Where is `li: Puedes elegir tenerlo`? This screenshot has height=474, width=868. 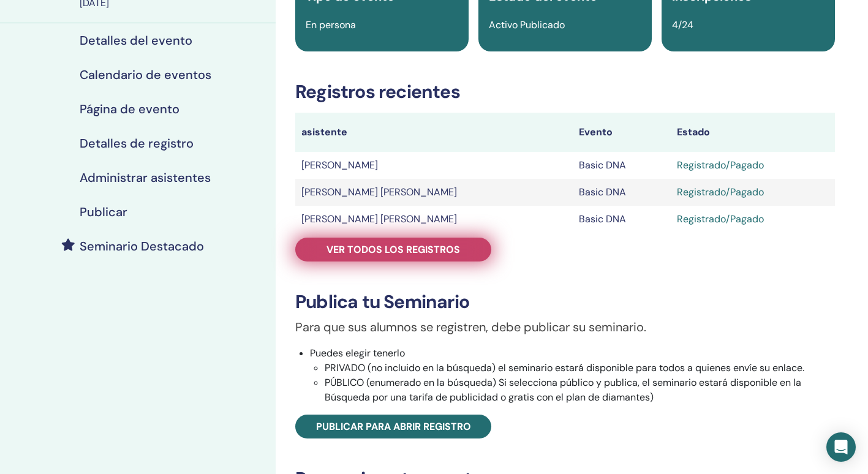 li: Puedes elegir tenerlo is located at coordinates (572, 375).